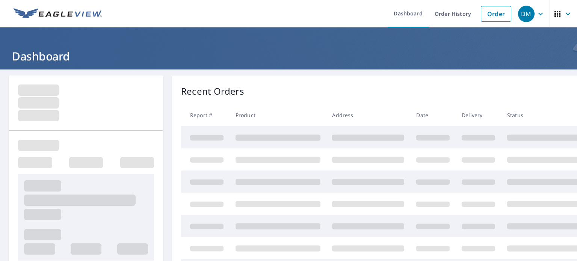  What do you see at coordinates (368, 115) in the screenshot?
I see `th: Address` at bounding box center [368, 115].